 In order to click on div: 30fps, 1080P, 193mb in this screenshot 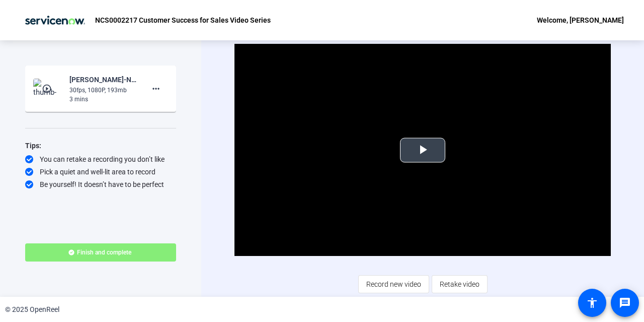, I will do `click(103, 90)`.